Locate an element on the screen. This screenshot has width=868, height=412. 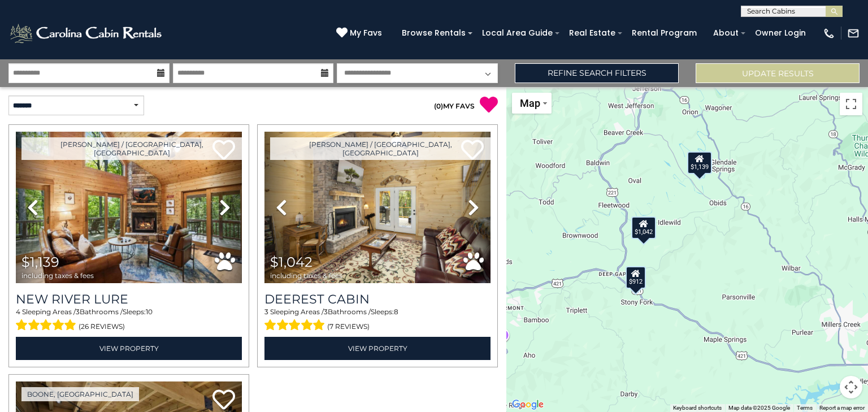
a: Owner Login is located at coordinates (780, 33).